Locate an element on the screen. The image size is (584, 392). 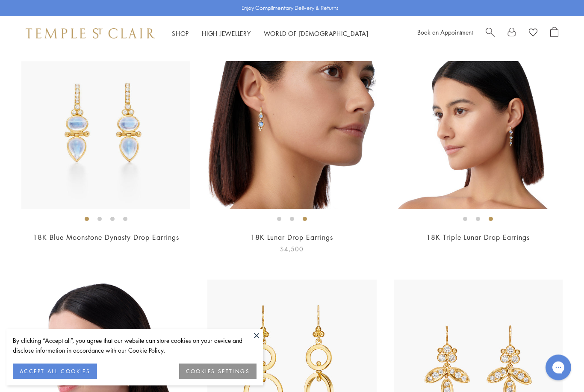
img: 18K Lunar Drop Earrings is located at coordinates (292, 125).